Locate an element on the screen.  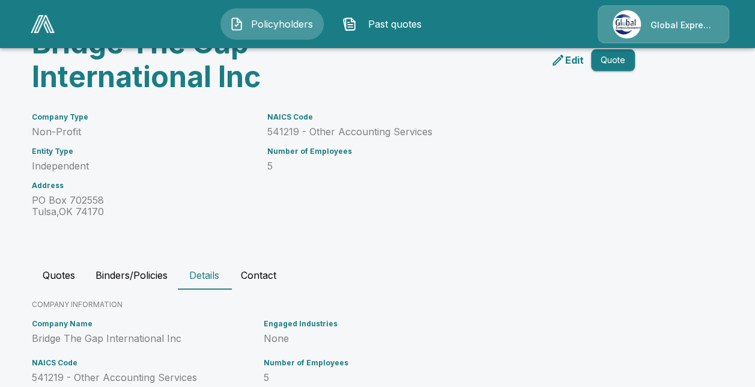
button: Binders/Policies is located at coordinates (132, 275).